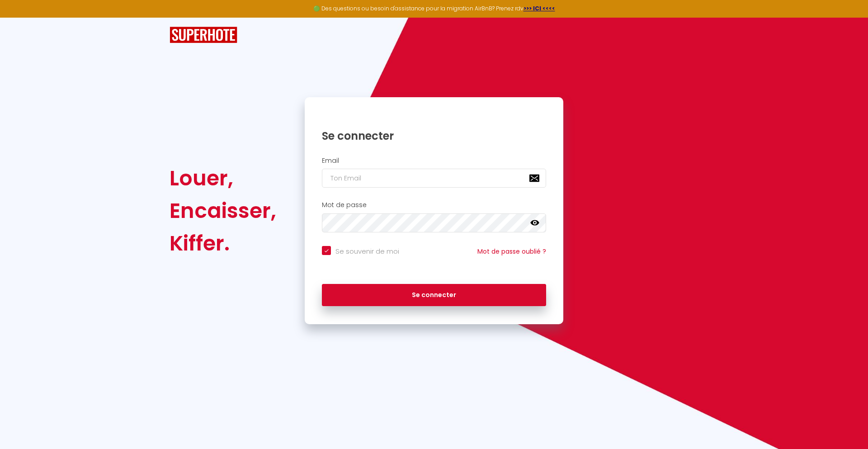 The image size is (868, 449). I want to click on h2: Mot de passe, so click(434, 205).